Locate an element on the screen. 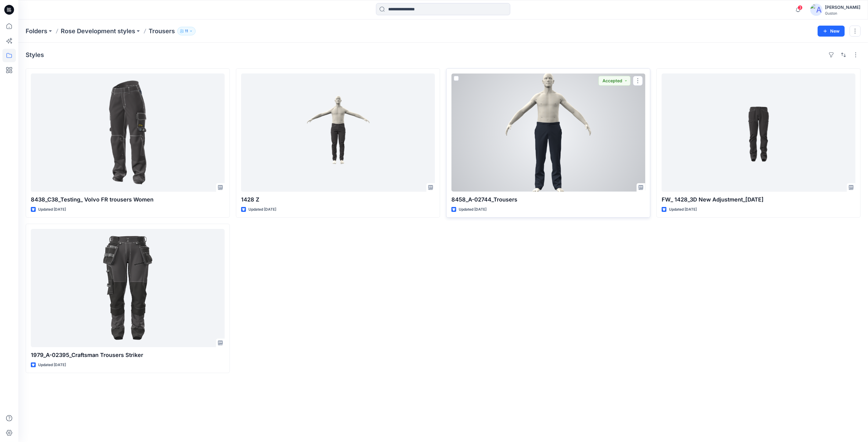  a: FW_ 1428_3D New Adjustment_09-09-2025 is located at coordinates (758, 133).